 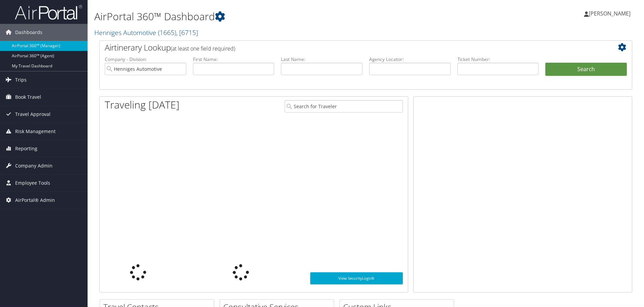 I want to click on h1: AirPortal 360™ Dashboard, so click(x=275, y=16).